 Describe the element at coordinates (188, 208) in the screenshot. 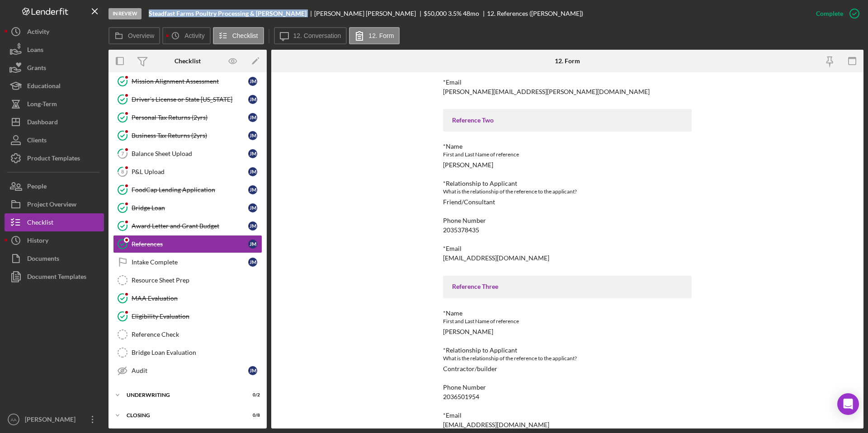

I see `a: Bridge LoanJM` at that location.